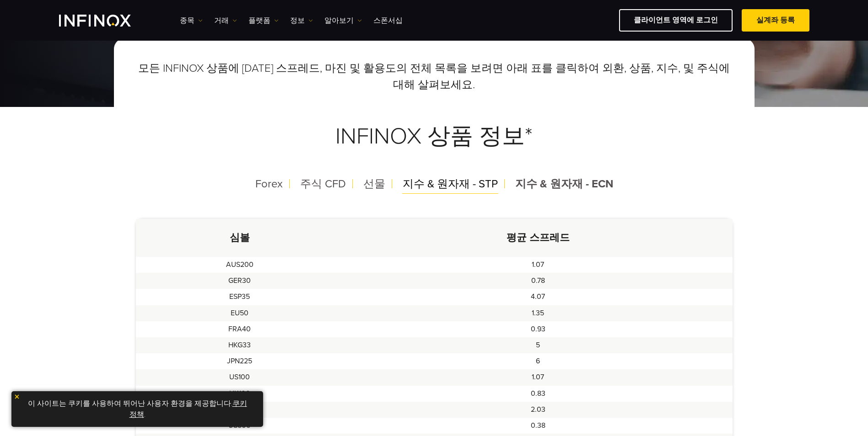 The image size is (868, 436). Describe the element at coordinates (434, 136) in the screenshot. I see `h3: INFINOX 상품 정보*` at that location.